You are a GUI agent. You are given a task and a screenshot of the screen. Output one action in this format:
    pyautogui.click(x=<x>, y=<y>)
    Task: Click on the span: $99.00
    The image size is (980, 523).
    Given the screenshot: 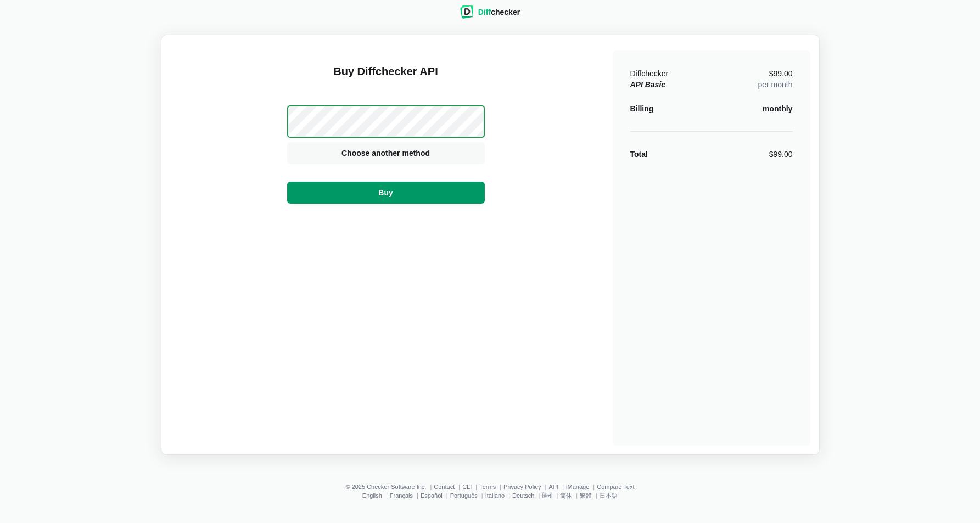 What is the action you would take?
    pyautogui.click(x=781, y=73)
    